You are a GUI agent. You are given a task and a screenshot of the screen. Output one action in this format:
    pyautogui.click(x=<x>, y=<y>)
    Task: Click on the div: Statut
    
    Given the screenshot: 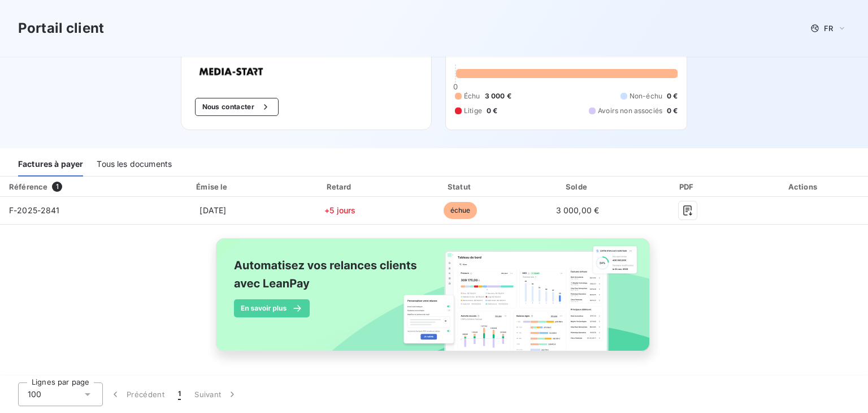 What is the action you would take?
    pyautogui.click(x=460, y=186)
    